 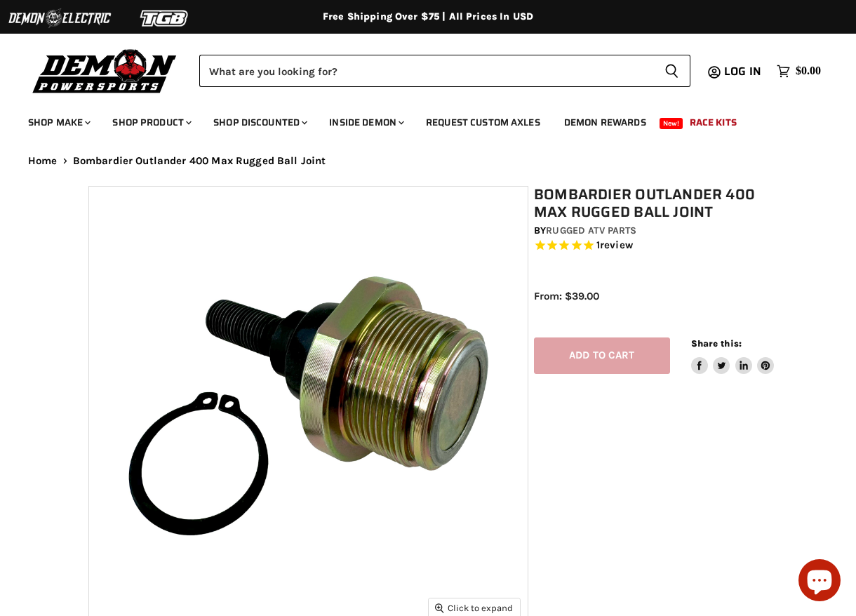 What do you see at coordinates (365, 122) in the screenshot?
I see `a: Inside Demon` at bounding box center [365, 122].